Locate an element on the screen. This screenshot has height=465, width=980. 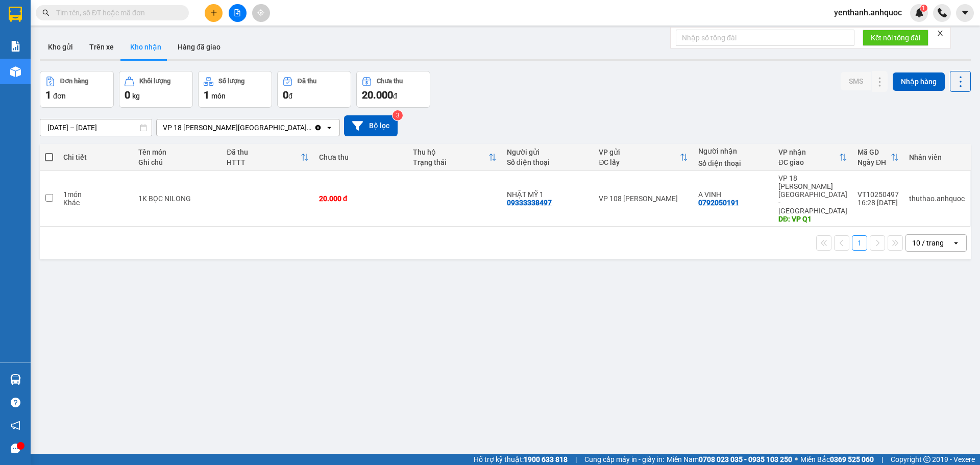
strong: 0369 525 060 is located at coordinates (852, 459).